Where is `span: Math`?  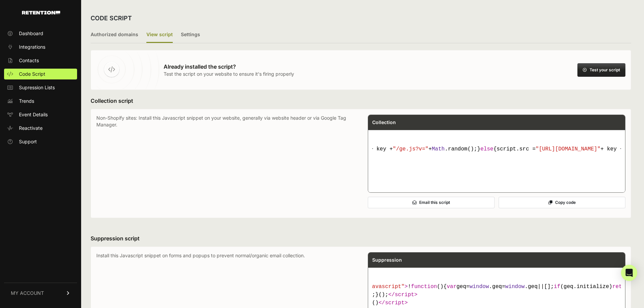
span: Math is located at coordinates (438, 149).